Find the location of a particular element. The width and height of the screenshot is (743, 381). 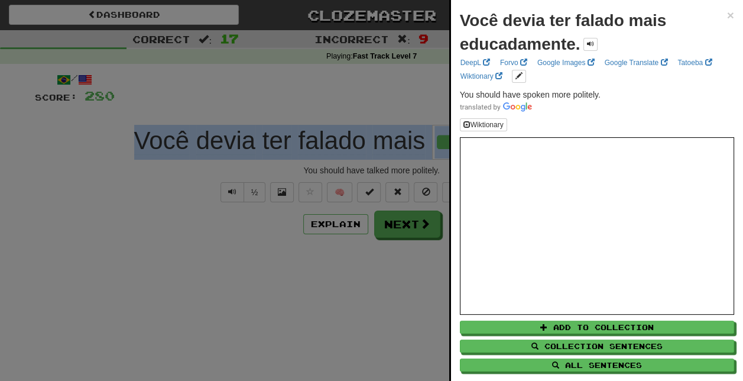

a: DeepL is located at coordinates (475, 63).